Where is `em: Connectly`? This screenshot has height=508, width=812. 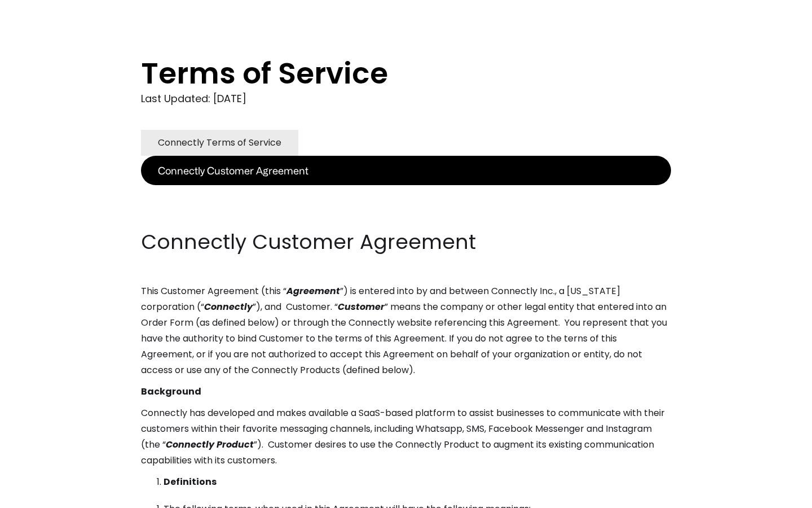
em: Connectly is located at coordinates (228, 307).